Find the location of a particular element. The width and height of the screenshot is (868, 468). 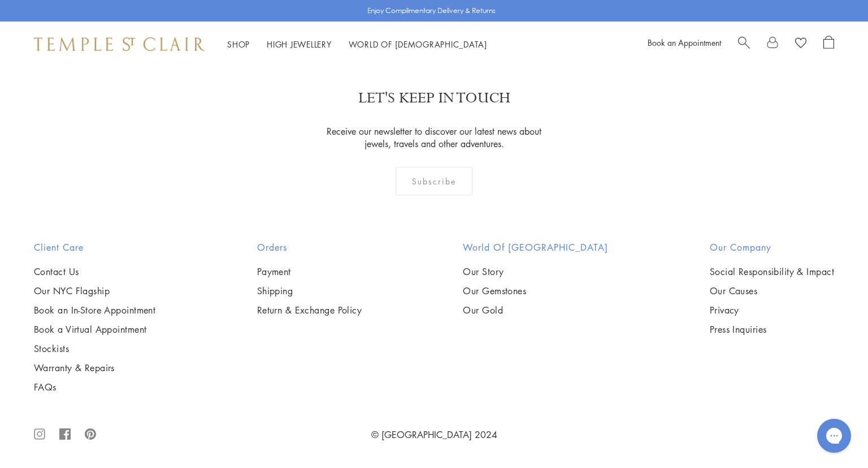

a: Our Gemstones is located at coordinates (535, 290).